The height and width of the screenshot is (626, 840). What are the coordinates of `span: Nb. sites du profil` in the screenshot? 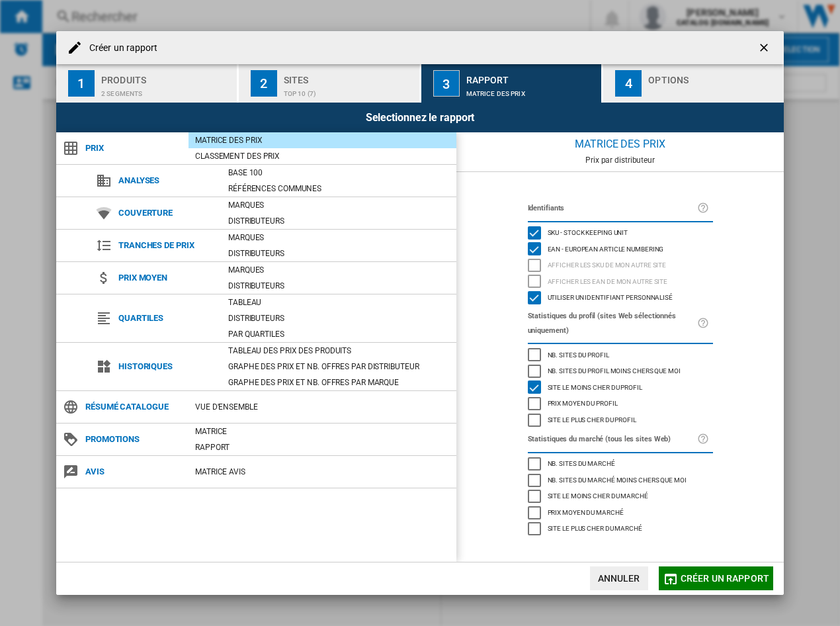 It's located at (578, 354).